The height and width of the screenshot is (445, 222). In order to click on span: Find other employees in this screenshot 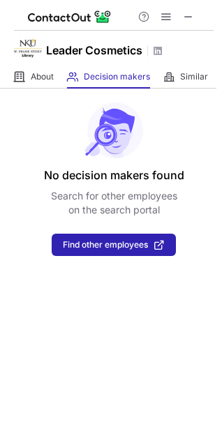, I will do `click(105, 245)`.